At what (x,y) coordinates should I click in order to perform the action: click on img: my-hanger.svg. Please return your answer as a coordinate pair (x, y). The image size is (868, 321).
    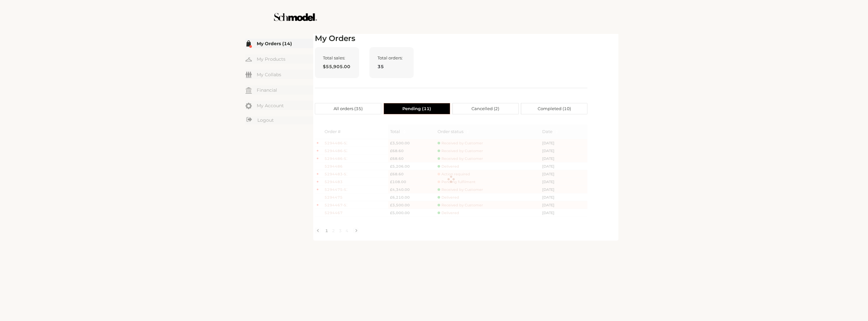
    Looking at the image, I should click on (248, 59).